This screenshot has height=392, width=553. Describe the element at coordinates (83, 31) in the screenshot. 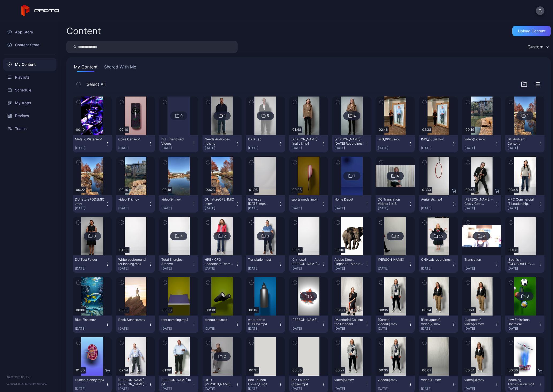

I see `div: Content` at that location.